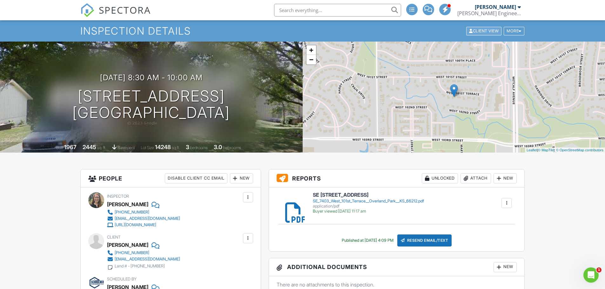 Image resolution: width=605 pixels, height=289 pixels. I want to click on span: sq.ft., so click(176, 148).